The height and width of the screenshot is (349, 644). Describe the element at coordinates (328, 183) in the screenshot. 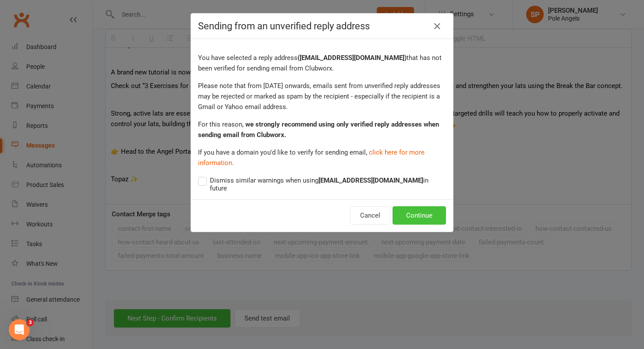

I see `span: Dismiss similar warnings when using in future` at that location.